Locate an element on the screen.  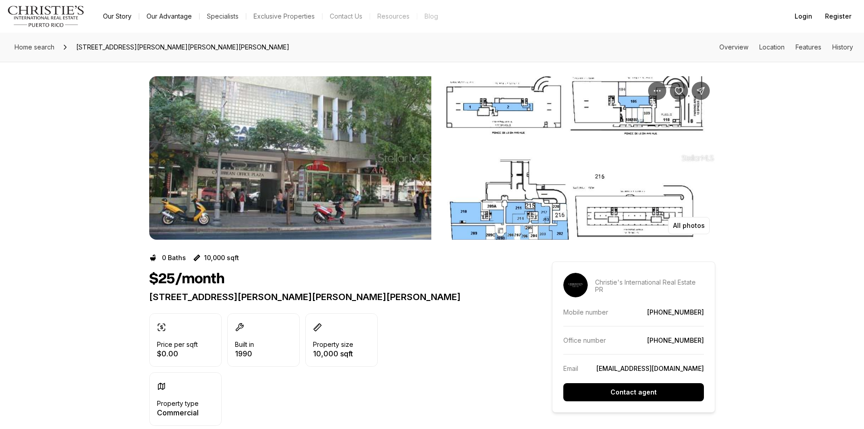
p: Property size is located at coordinates (333, 344).